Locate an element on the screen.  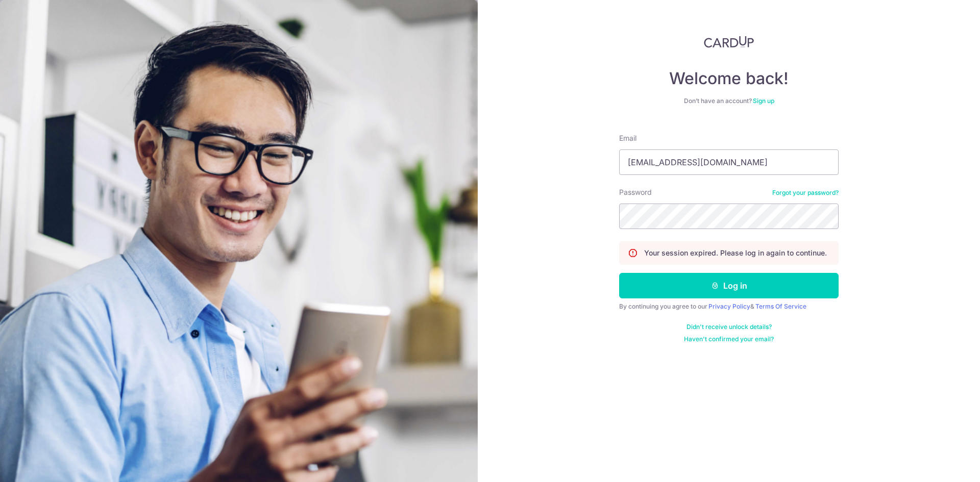
div: Don’t have an account? is located at coordinates (729, 101).